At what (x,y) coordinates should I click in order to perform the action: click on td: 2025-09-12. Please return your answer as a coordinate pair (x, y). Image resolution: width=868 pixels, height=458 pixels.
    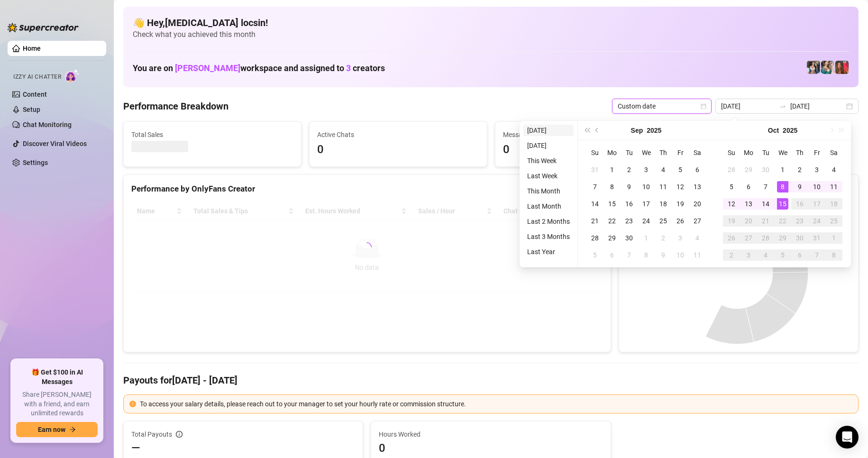
    Looking at the image, I should click on (680, 187).